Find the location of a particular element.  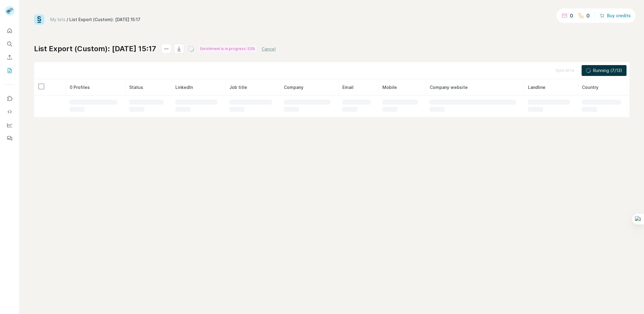

button: Search is located at coordinates (10, 44).